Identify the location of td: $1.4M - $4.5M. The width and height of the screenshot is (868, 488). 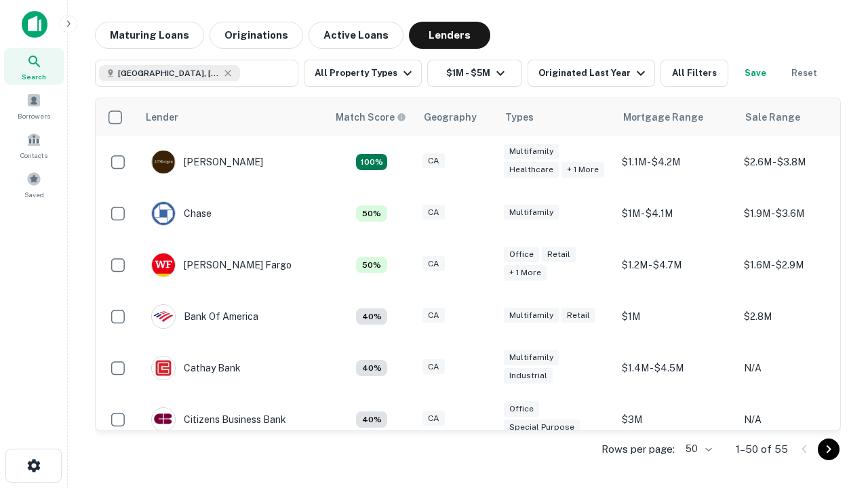
(676, 367).